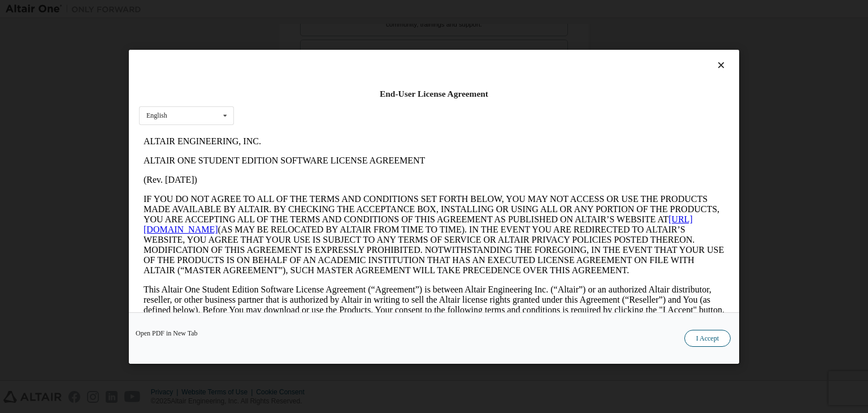 This screenshot has width=868, height=413. What do you see at coordinates (295, 173) in the screenshot?
I see `p: This Altair One Student Edition Software License Agreement (“Agreement”) is between Altair Engine...` at bounding box center [295, 173].